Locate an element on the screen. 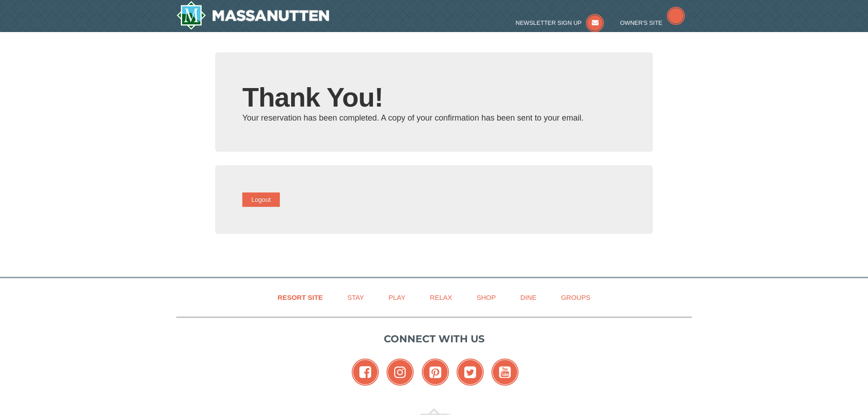 Image resolution: width=868 pixels, height=415 pixels. span: Newsletter Sign Up is located at coordinates (549, 23).